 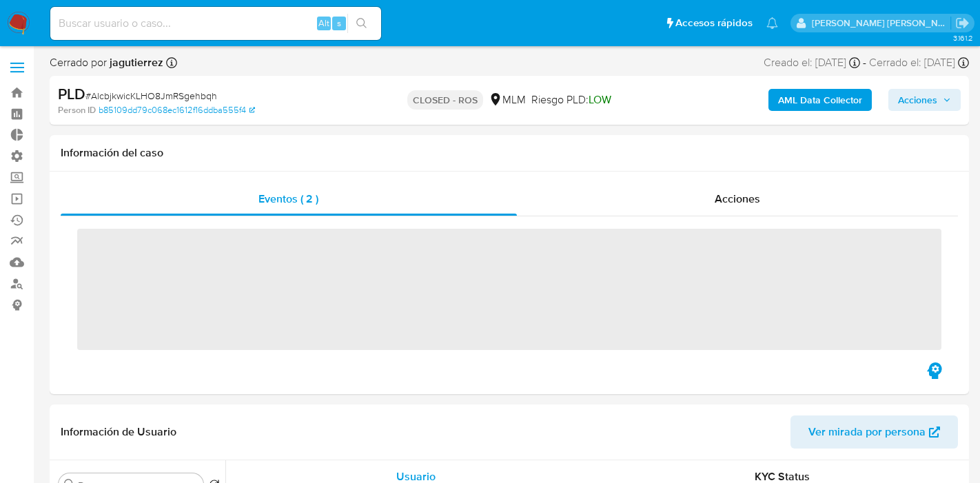 I want to click on b: Person ID, so click(x=77, y=110).